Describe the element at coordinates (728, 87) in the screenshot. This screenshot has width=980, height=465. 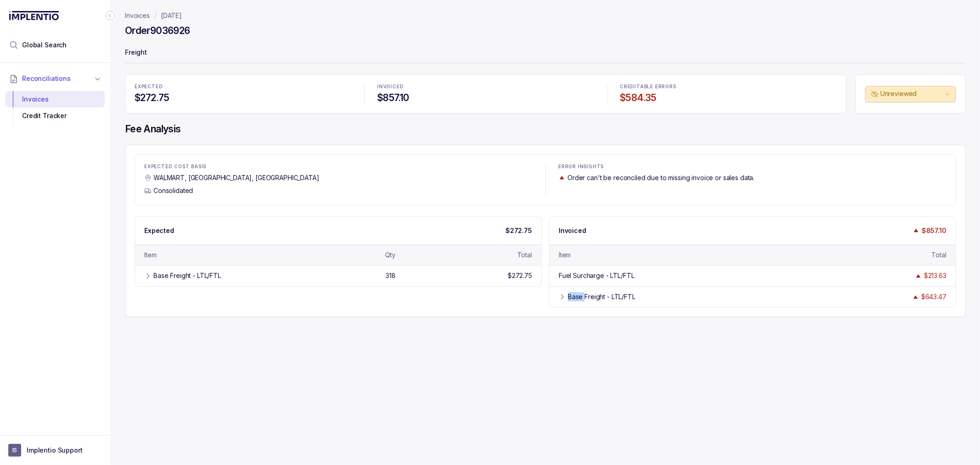
I see `p: CREDITABLE ERRORS` at that location.